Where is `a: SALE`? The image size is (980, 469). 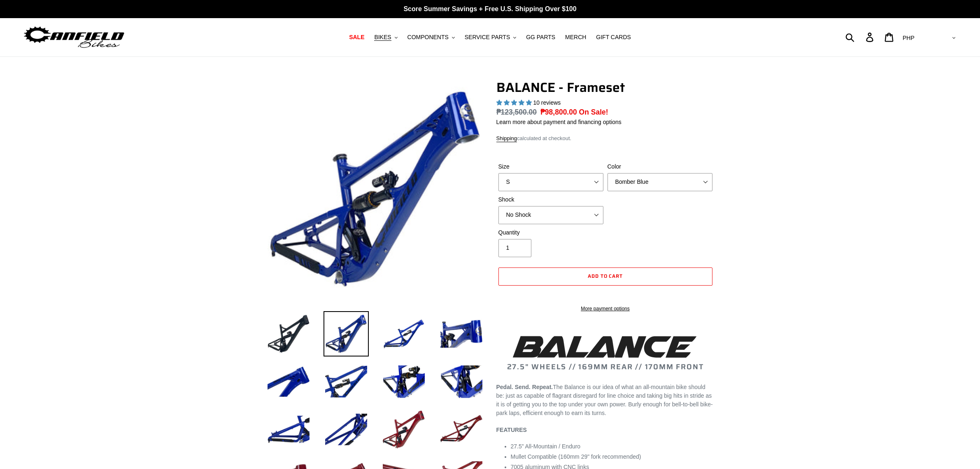 a: SALE is located at coordinates (356, 37).